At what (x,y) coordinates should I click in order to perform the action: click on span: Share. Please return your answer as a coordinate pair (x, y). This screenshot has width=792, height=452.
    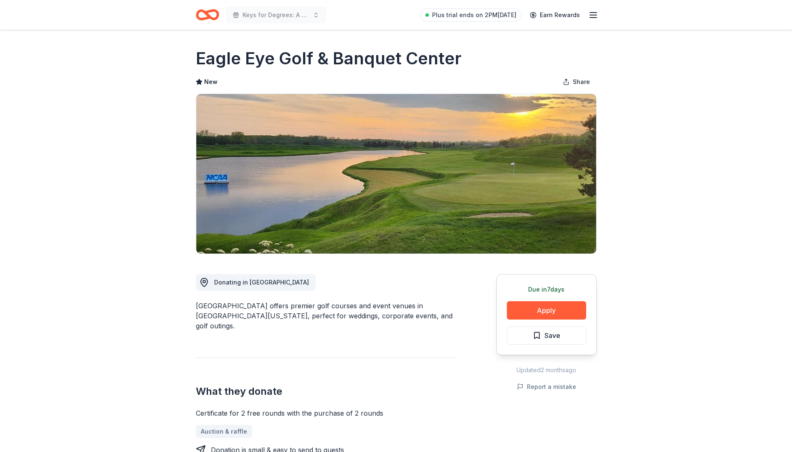
    Looking at the image, I should click on (581, 82).